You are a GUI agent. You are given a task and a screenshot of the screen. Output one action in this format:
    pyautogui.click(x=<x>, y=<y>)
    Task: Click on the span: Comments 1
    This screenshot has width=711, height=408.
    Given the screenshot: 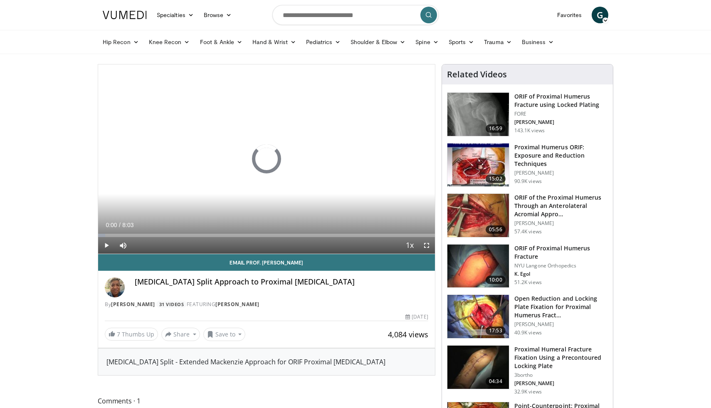 What is the action you would take?
    pyautogui.click(x=267, y=401)
    